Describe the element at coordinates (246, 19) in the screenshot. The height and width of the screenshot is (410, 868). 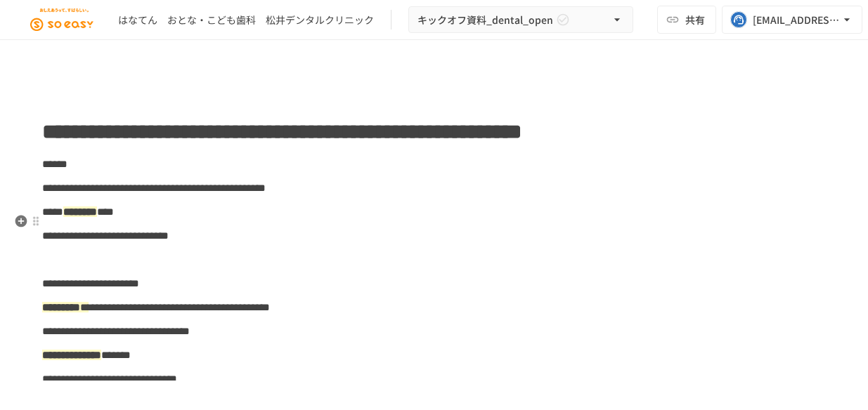
I see `div: はなてん おとな・こども歯科 松井デンタルクリニック` at that location.